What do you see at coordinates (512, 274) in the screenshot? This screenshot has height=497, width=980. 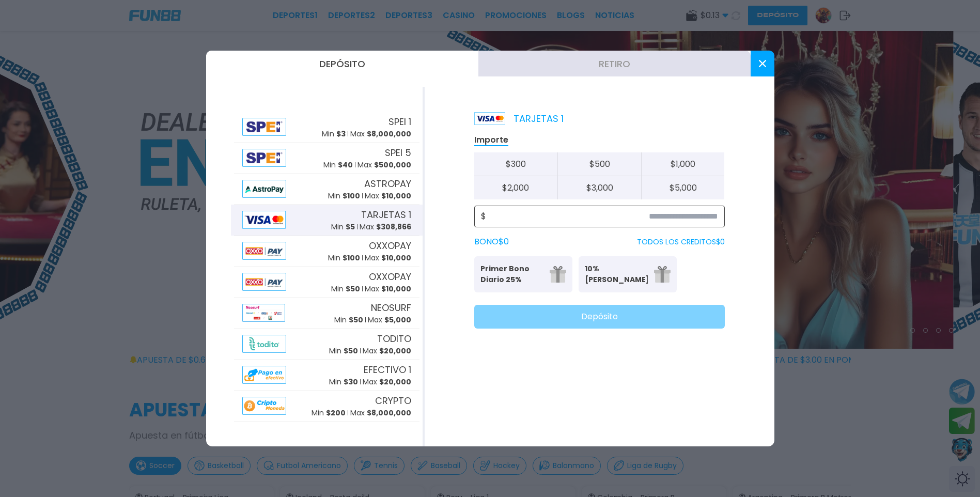 I see `p: Primer Bono Diario 25%` at bounding box center [512, 274].